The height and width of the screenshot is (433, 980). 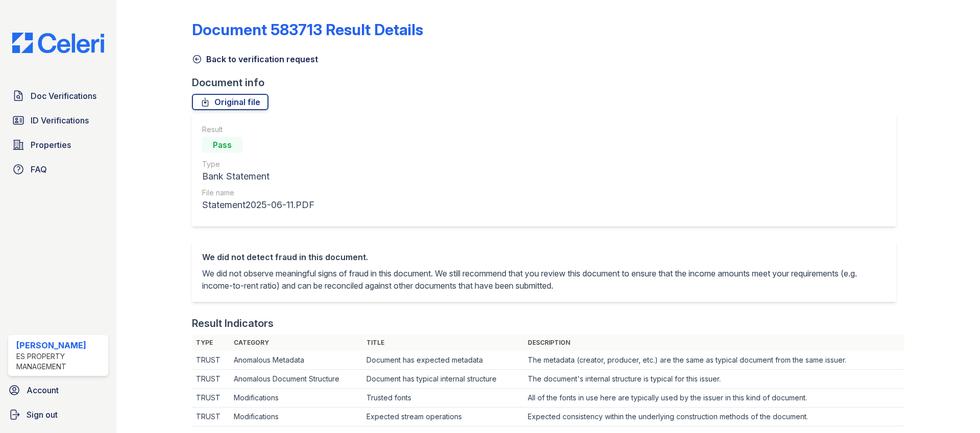 What do you see at coordinates (258, 164) in the screenshot?
I see `div: Type` at bounding box center [258, 164].